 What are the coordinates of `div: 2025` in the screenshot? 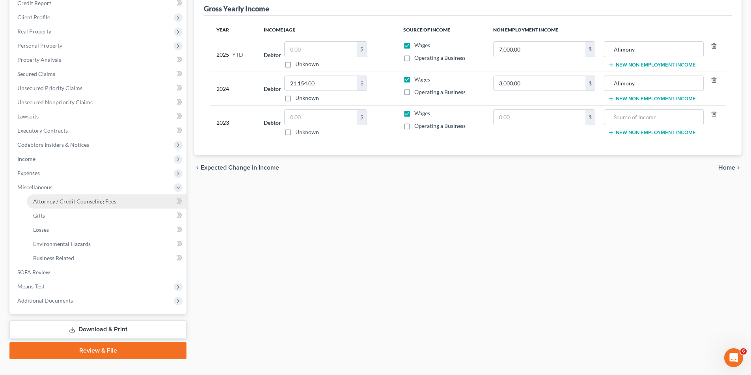 It's located at (234, 55).